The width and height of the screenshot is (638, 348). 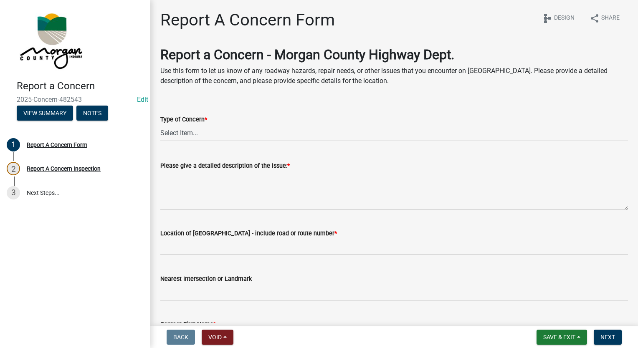 I want to click on span: Design, so click(x=565, y=18).